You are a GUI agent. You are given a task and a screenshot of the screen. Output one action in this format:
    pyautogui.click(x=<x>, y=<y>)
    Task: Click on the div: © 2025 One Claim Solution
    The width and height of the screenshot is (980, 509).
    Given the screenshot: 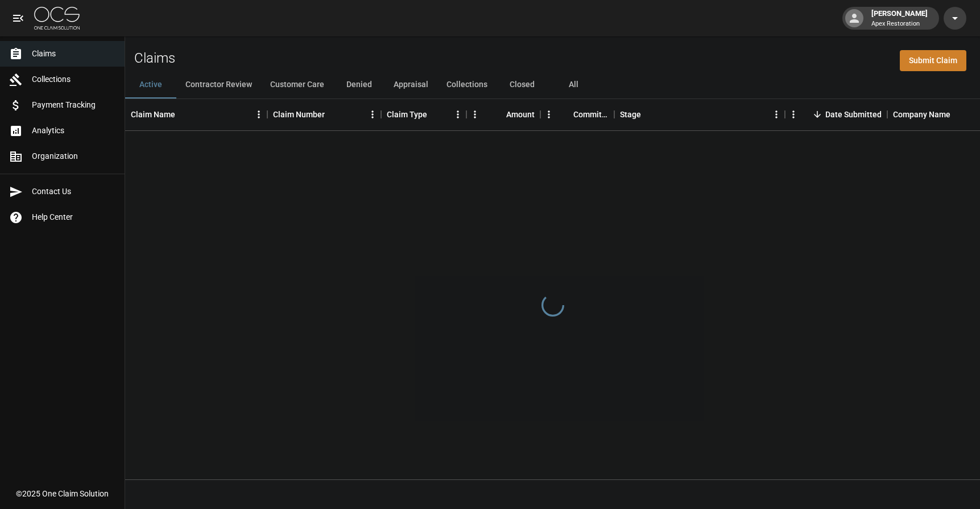 What is the action you would take?
    pyautogui.click(x=62, y=493)
    